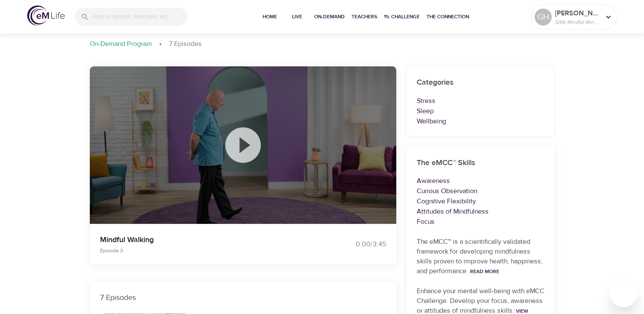 This screenshot has height=314, width=644. Describe the element at coordinates (329, 16) in the screenshot. I see `span: On-Demand` at that location.